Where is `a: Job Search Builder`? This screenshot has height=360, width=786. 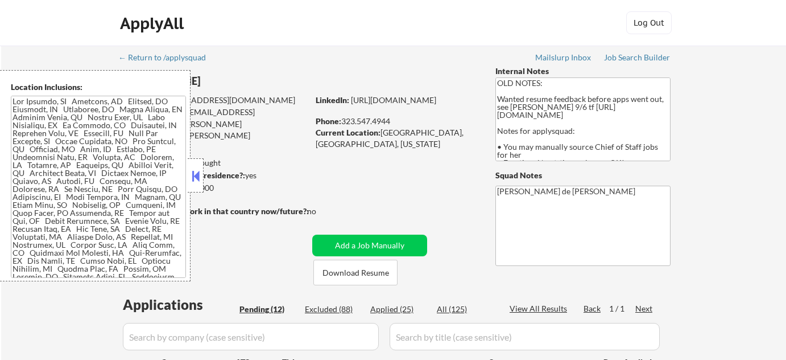 a: Job Search Builder is located at coordinates (637, 59).